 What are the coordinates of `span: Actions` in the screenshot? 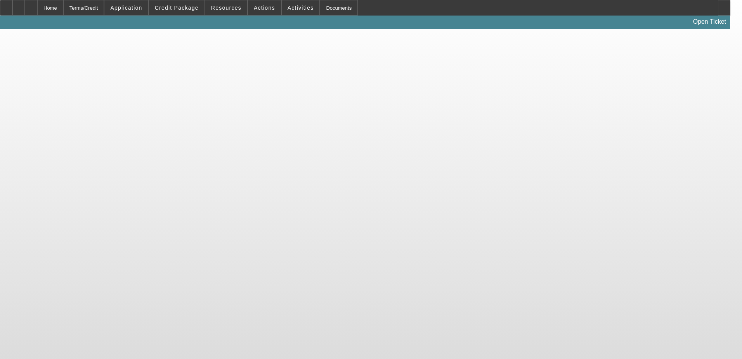 It's located at (264, 8).